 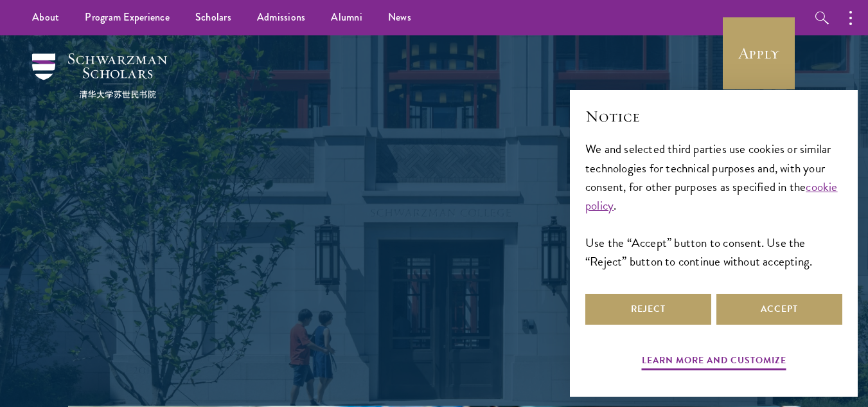 I want to click on a: Apply, so click(x=759, y=54).